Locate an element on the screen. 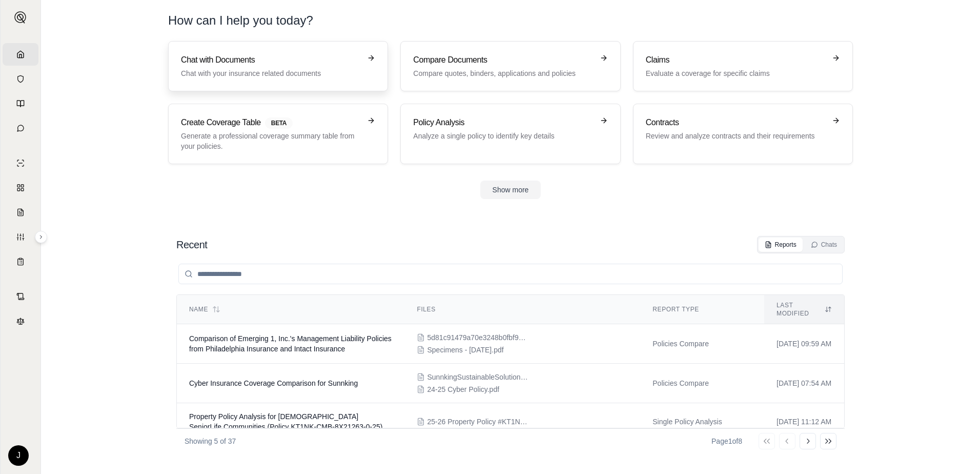 Image resolution: width=980 pixels, height=474 pixels. p: Generate a professional coverage summary table from your policies. is located at coordinates (271, 141).